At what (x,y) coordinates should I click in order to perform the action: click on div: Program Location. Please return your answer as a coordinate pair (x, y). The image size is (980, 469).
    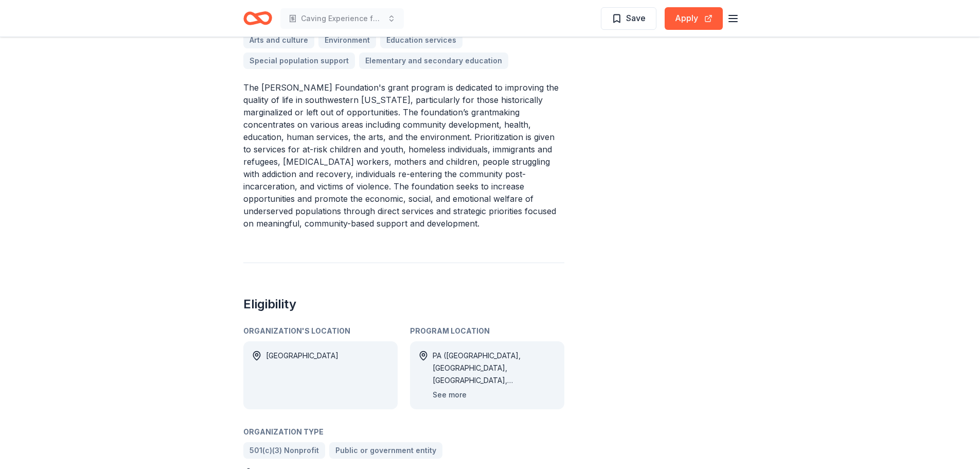
    Looking at the image, I should click on (487, 331).